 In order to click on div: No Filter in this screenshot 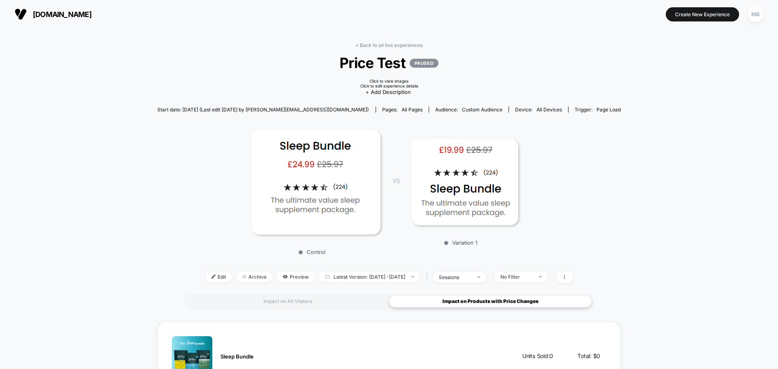, I will do `click(517, 277)`.